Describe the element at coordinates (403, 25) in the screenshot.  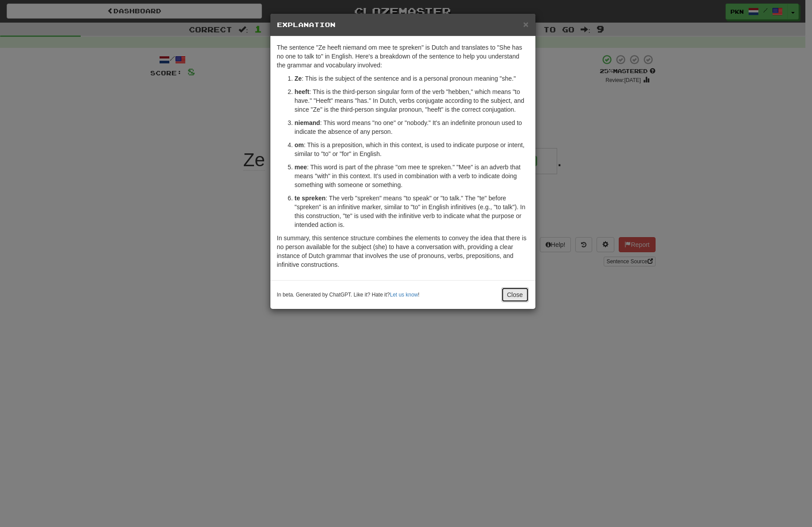
I see `h5: Explanation` at that location.